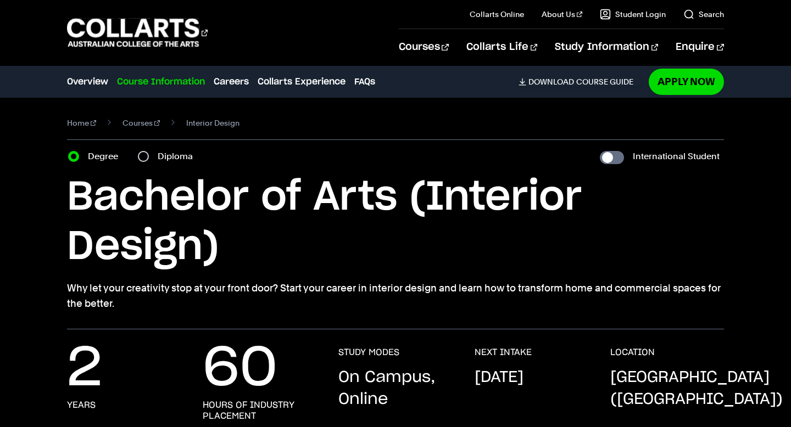 This screenshot has height=427, width=791. Describe the element at coordinates (302, 82) in the screenshot. I see `a: Collarts Experience` at that location.